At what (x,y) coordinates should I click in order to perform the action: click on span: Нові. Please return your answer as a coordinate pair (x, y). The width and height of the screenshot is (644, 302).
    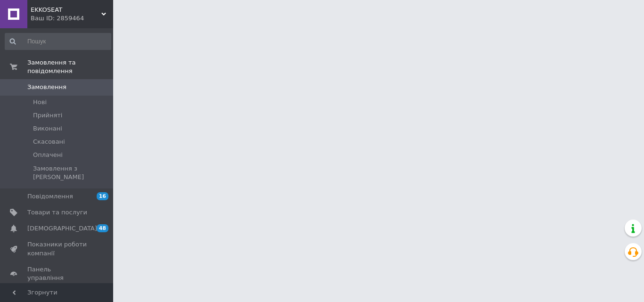
    Looking at the image, I should click on (40, 103).